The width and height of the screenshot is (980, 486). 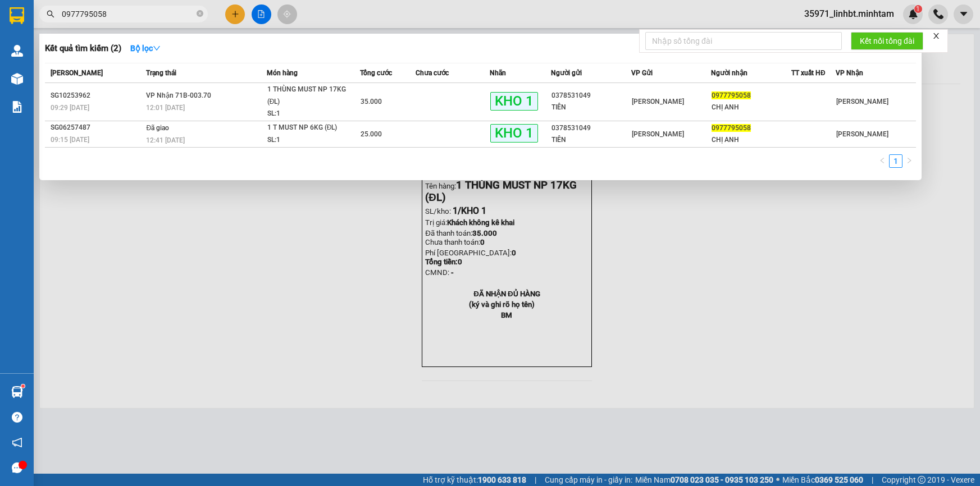 What do you see at coordinates (896, 161) in the screenshot?
I see `li: 1` at bounding box center [896, 161].